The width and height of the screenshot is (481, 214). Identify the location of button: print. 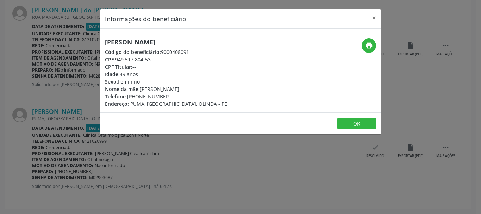
(369, 45).